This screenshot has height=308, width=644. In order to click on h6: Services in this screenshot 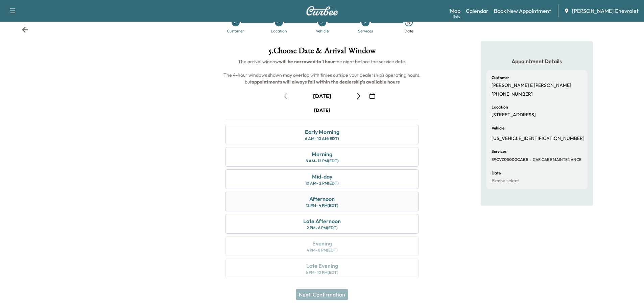, I will do `click(499, 152)`.